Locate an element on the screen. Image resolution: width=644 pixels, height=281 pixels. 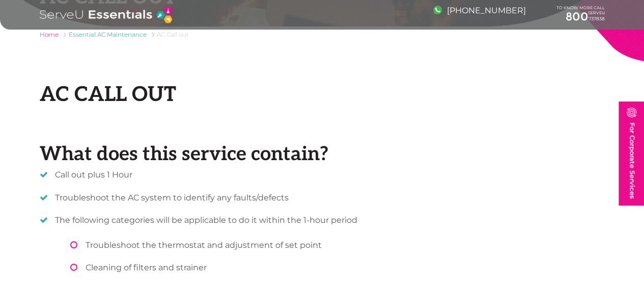
li: Cleaning of filters and strainer is located at coordinates (338, 267).